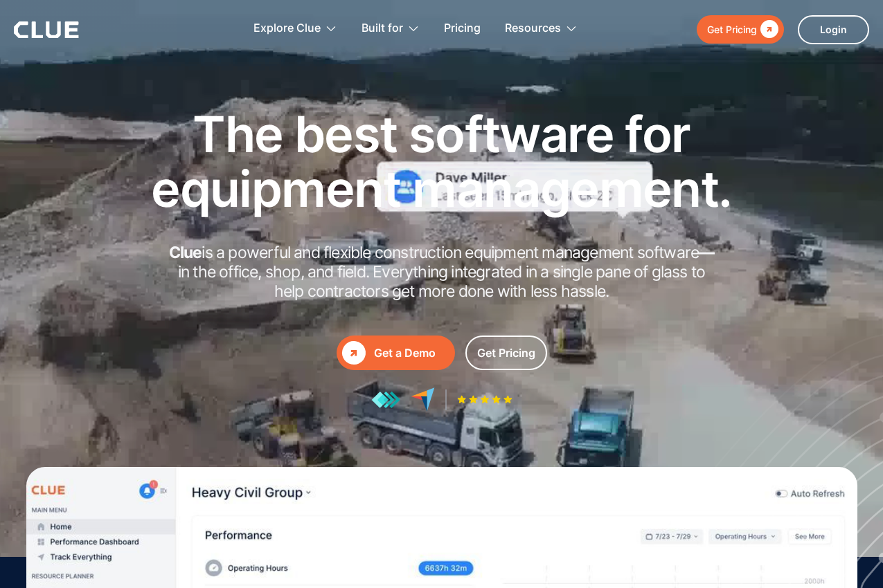  Describe the element at coordinates (833, 30) in the screenshot. I see `a: Login` at that location.